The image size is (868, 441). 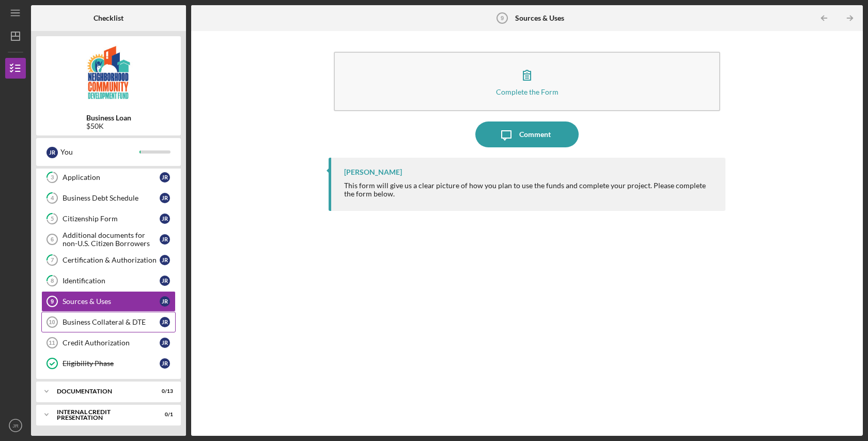 I want to click on div: $50K, so click(x=108, y=126).